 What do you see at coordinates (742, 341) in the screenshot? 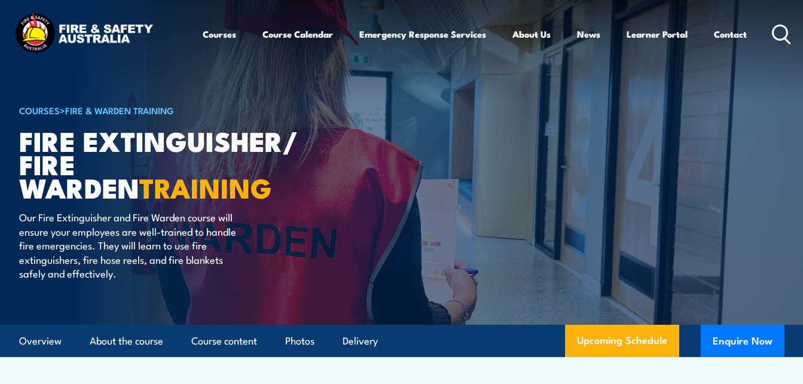
I see `button: Enquire Now` at bounding box center [742, 341].